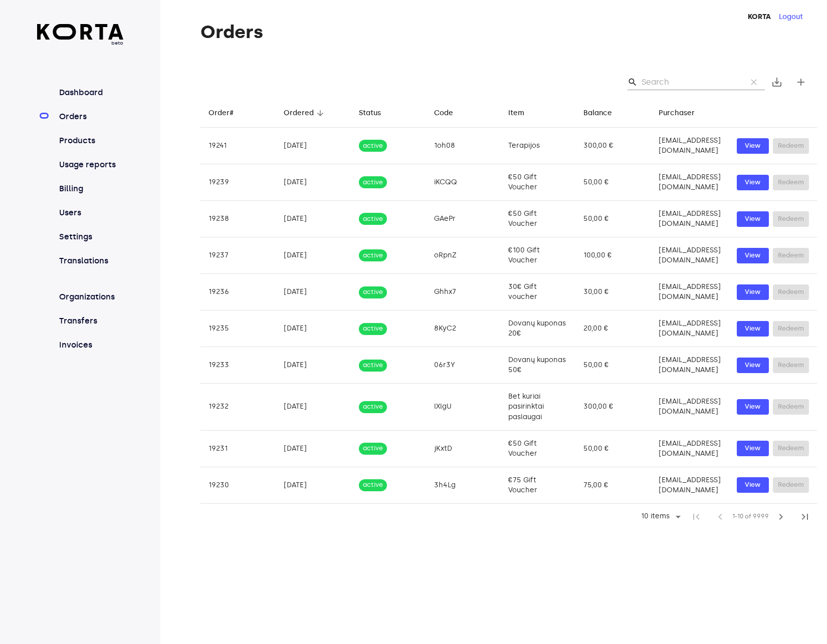 This screenshot has height=644, width=827. I want to click on td: Dovanų kuponas 20€, so click(537, 328).